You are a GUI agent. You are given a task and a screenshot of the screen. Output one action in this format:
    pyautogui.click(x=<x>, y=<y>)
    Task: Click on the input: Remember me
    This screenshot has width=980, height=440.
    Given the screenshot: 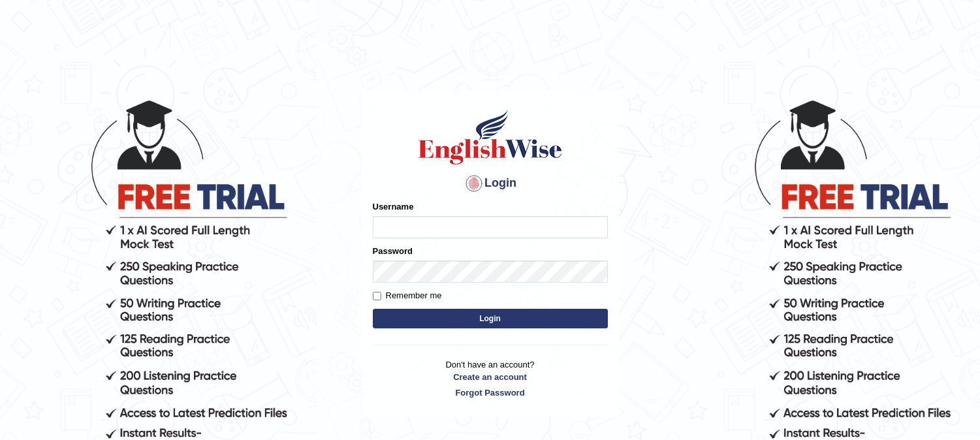 What is the action you would take?
    pyautogui.click(x=377, y=296)
    